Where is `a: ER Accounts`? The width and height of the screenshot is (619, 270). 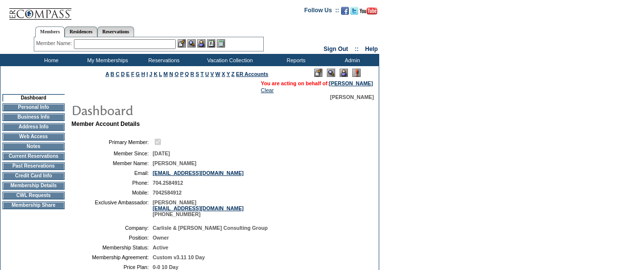 a: ER Accounts is located at coordinates (252, 74).